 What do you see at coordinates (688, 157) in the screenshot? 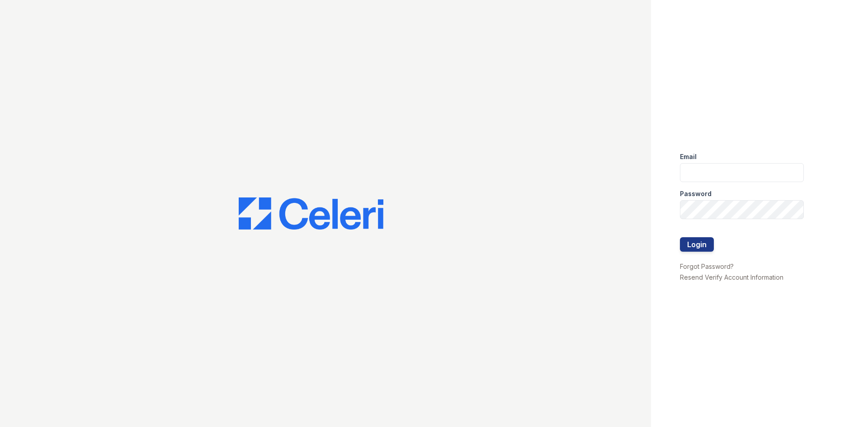
I see `label: Email` at bounding box center [688, 157].